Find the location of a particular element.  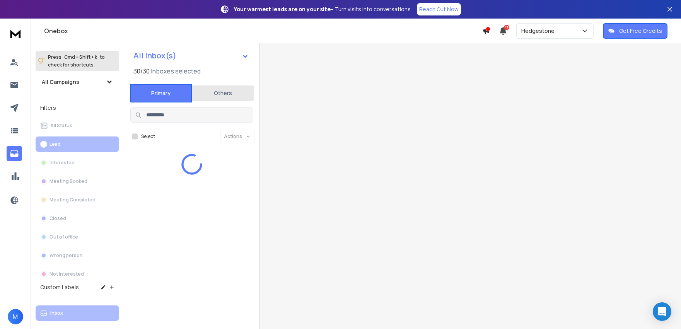

button: All Campaigns is located at coordinates (77, 82).